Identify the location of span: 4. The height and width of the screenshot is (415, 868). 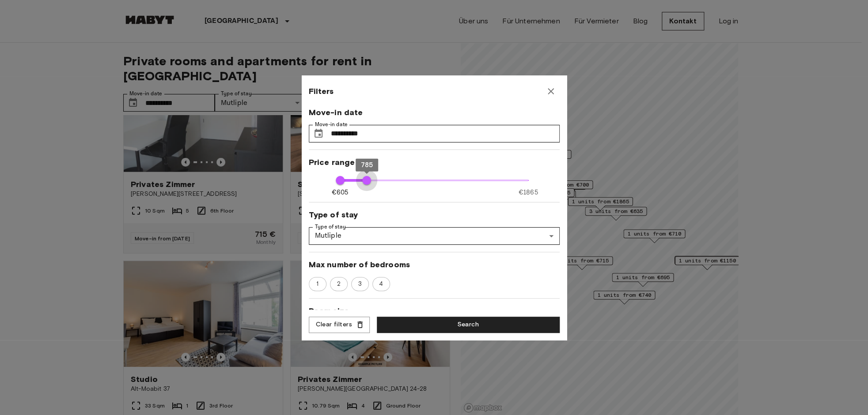
(380, 284).